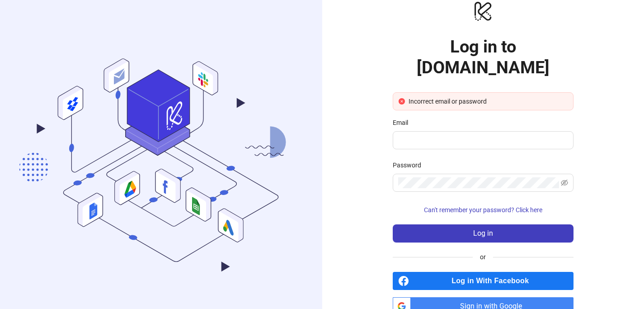 The height and width of the screenshot is (309, 644). I want to click on span: Log in With Facebook, so click(493, 281).